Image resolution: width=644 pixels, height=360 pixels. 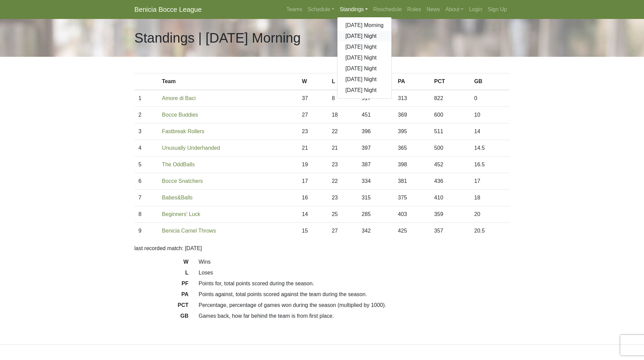 What do you see at coordinates (355, 294) in the screenshot?
I see `dd: Points against, total points scored against the team during the season.` at bounding box center [355, 294].